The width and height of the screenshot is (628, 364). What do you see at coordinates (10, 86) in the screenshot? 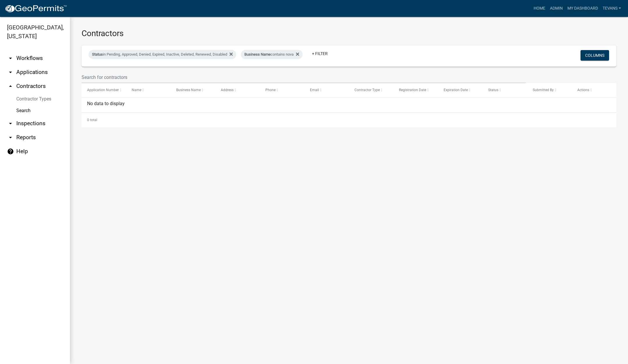
I see `i: arrow_drop_up` at bounding box center [10, 86].